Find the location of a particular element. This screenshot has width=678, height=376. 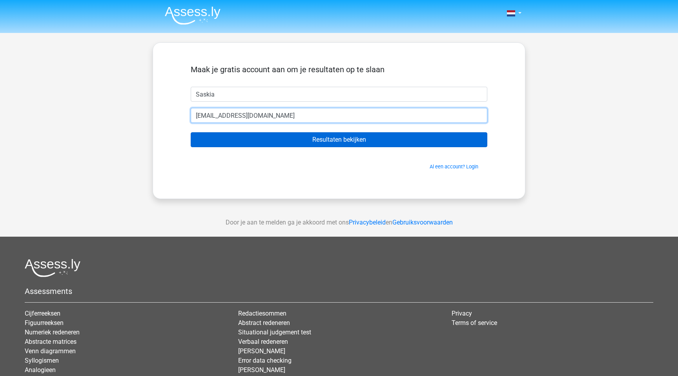

img: Assessly logo is located at coordinates (53, 267).